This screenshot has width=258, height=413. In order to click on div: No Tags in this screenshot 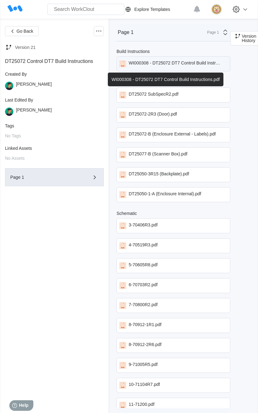, I will do `click(54, 136)`.